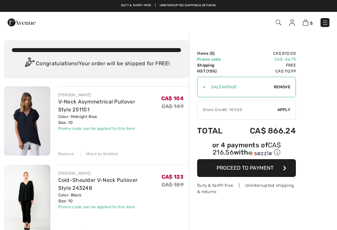  Describe the element at coordinates (173, 106) in the screenshot. I see `s: CA$ 149` at that location.